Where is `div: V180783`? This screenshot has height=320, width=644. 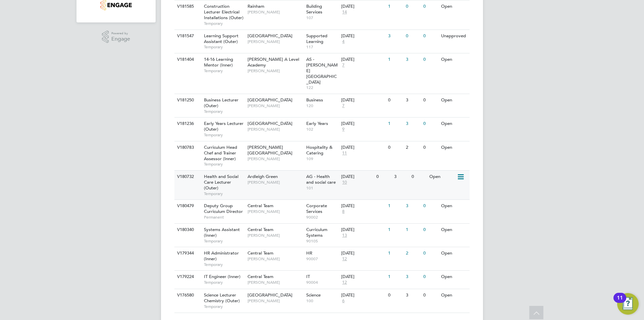
div: V180783 is located at coordinates (187, 147).